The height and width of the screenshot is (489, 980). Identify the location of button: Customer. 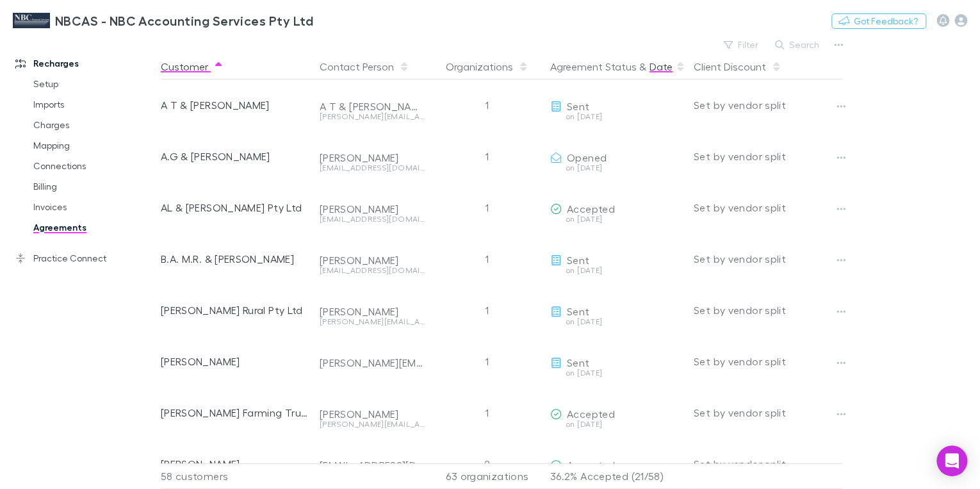
(192, 66).